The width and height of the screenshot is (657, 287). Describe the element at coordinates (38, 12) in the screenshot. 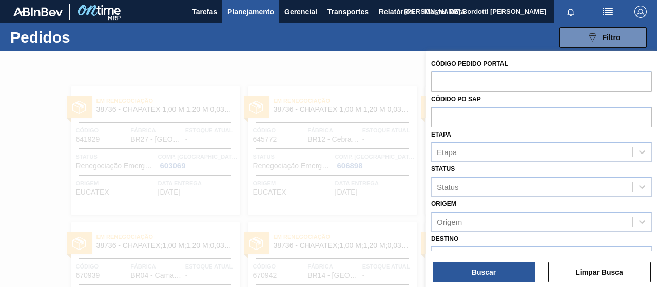

I see `img: TNhmsLtSVTkK8tSr43FrP2fwEKptu5GPRR3wAAAABJRU5ErkJggg==` at that location.